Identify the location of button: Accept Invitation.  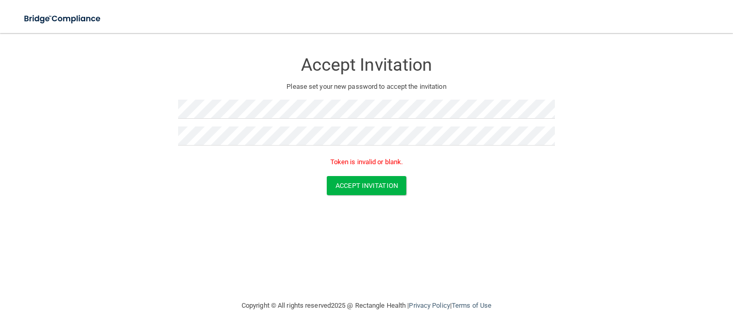
(366, 185).